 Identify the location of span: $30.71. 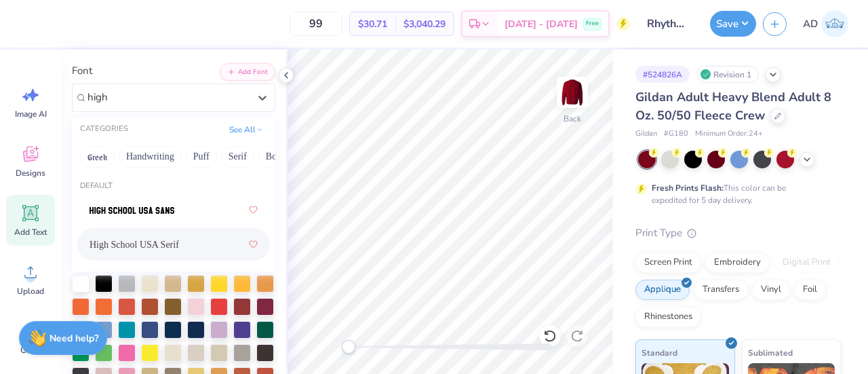
(373, 24).